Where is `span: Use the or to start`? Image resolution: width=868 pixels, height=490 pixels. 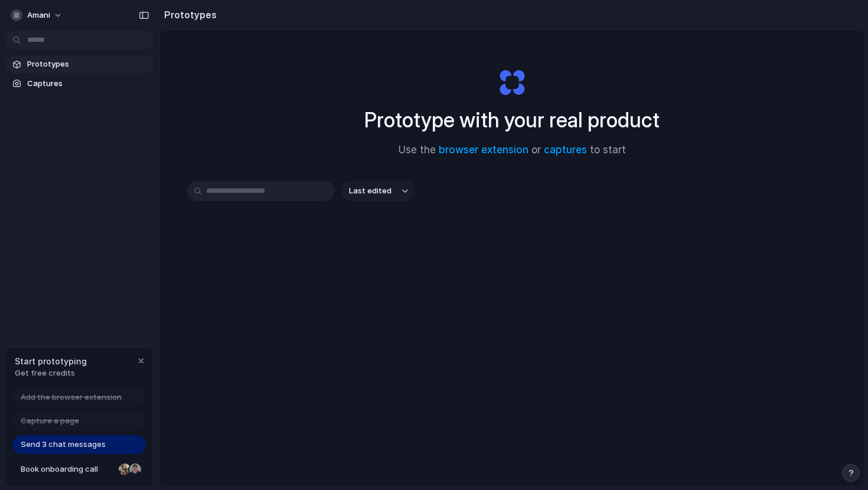
span: Use the or to start is located at coordinates (512, 151).